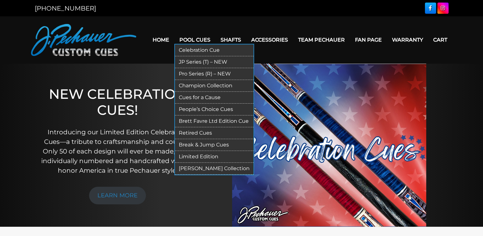  Describe the element at coordinates (321, 40) in the screenshot. I see `a: Team Pechauer` at that location.